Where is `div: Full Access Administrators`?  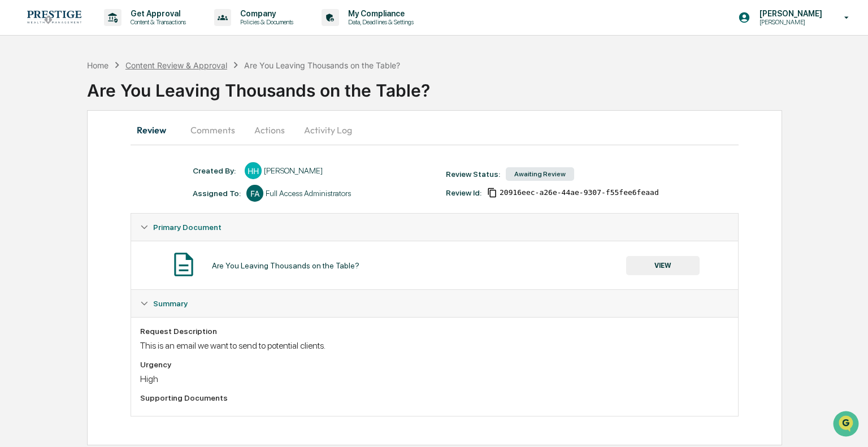 div: Full Access Administrators is located at coordinates (308, 194).